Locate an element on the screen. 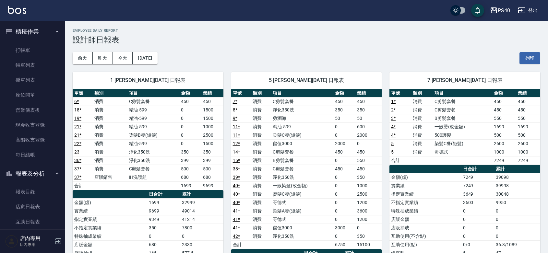  a: 掛單列表 is located at coordinates (32, 80).